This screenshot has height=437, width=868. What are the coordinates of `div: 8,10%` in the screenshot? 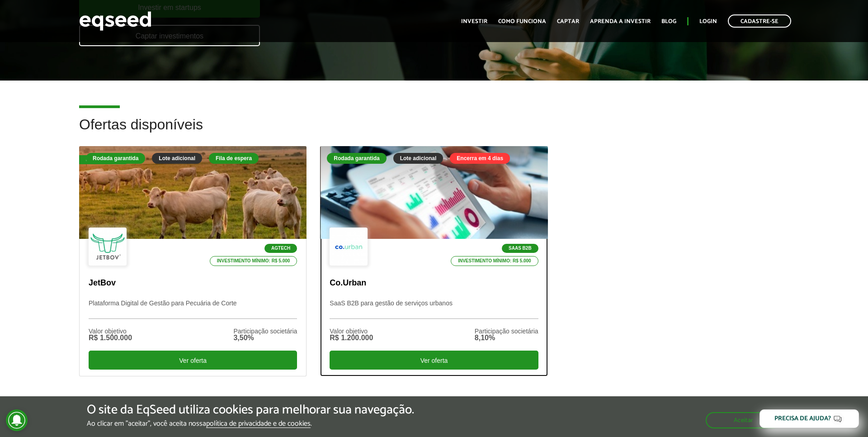 It's located at (507, 338).